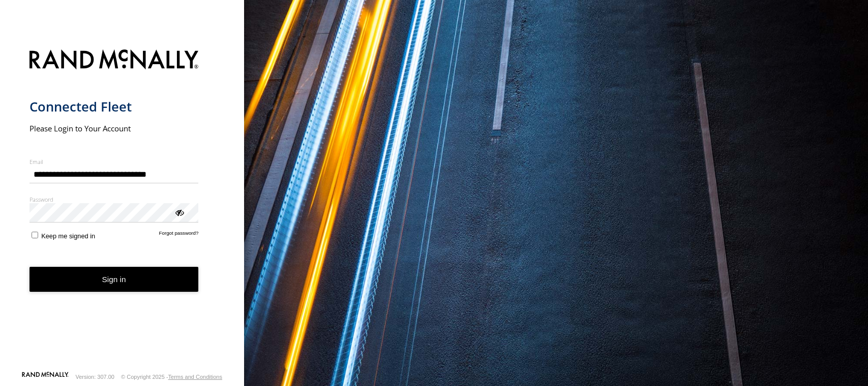 The width and height of the screenshot is (868, 386). I want to click on button: Sign in, so click(114, 279).